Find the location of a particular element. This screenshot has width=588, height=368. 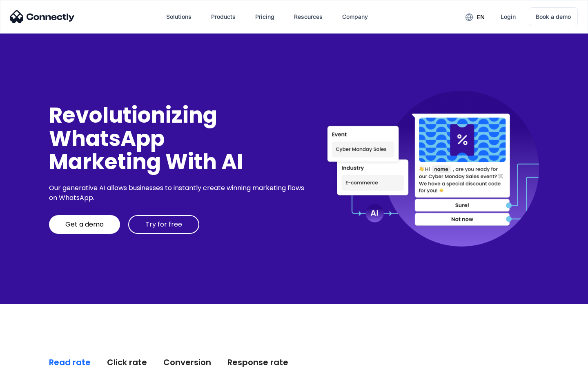

a: Book a demo is located at coordinates (553, 17).